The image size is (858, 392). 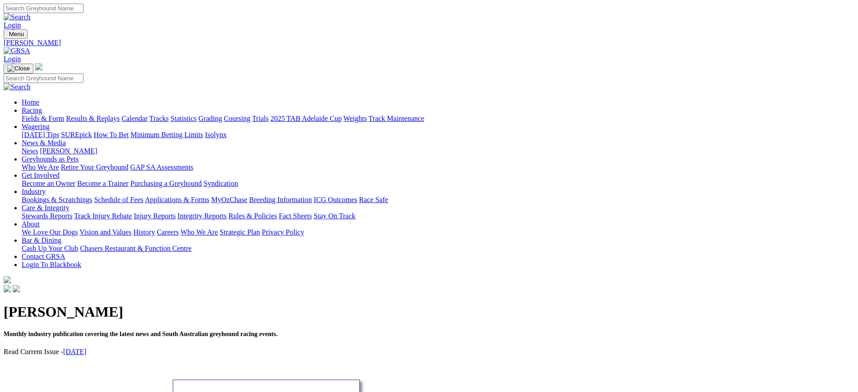 I want to click on a: Chasers Restaurant & Function Centre, so click(x=135, y=248).